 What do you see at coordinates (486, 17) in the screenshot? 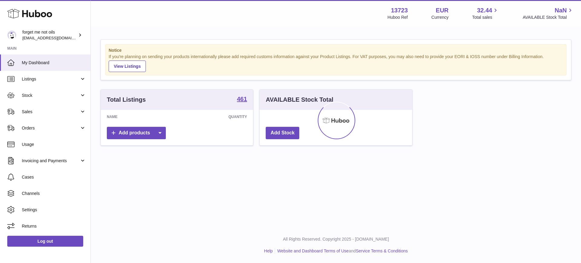
I see `span: Total sales` at bounding box center [486, 17].